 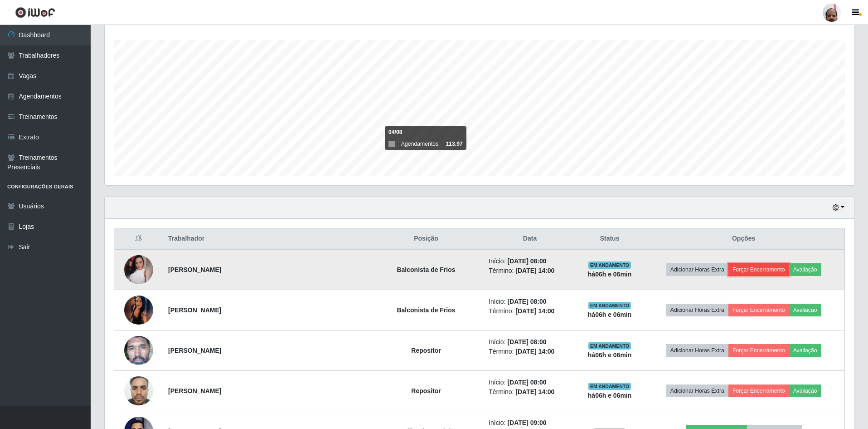 What do you see at coordinates (138, 269) in the screenshot?
I see `img: 1757024966561.jpeg` at bounding box center [138, 269].